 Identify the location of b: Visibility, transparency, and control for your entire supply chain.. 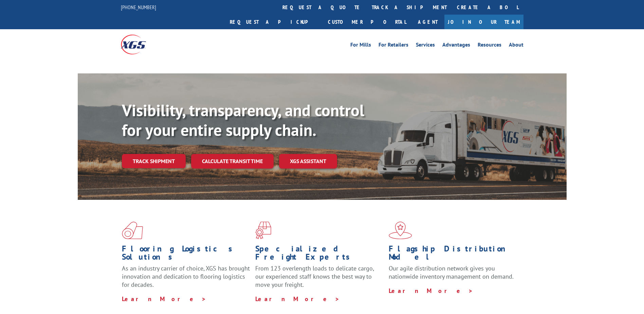
(243, 120).